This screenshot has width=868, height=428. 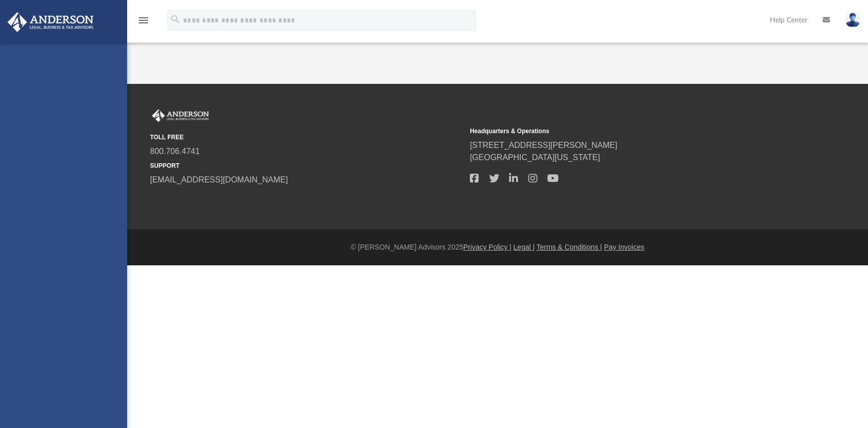 I want to click on a: 800.706.4741, so click(x=175, y=151).